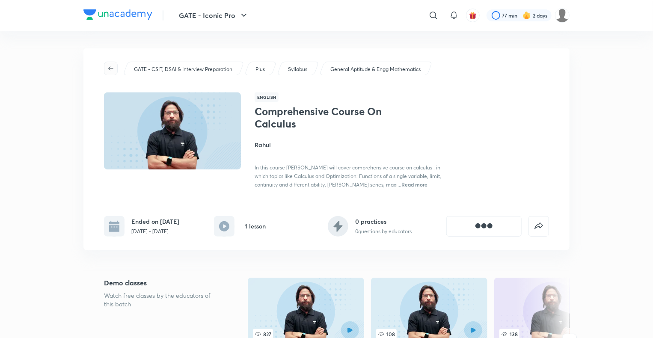 Image resolution: width=653 pixels, height=338 pixels. What do you see at coordinates (256, 226) in the screenshot?
I see `h6: 1 lesson` at bounding box center [256, 226].